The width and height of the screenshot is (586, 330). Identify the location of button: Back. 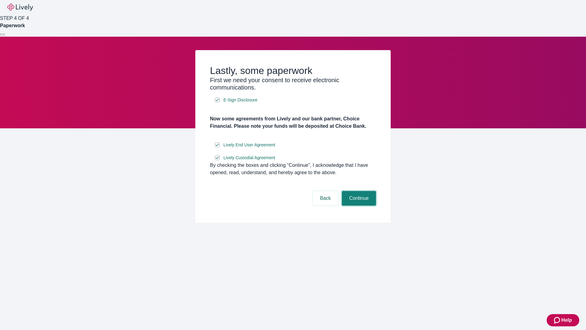
(325, 198).